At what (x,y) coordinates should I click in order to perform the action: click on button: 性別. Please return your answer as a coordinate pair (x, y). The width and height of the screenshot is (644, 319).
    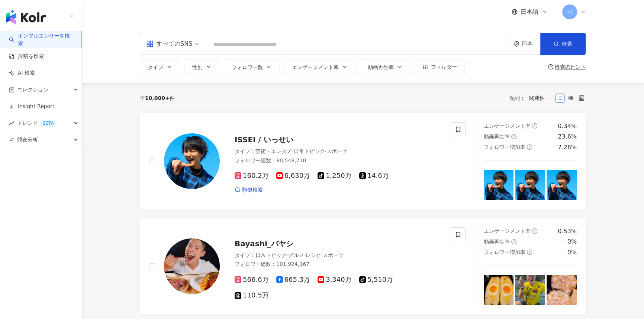
    Looking at the image, I should click on (202, 67).